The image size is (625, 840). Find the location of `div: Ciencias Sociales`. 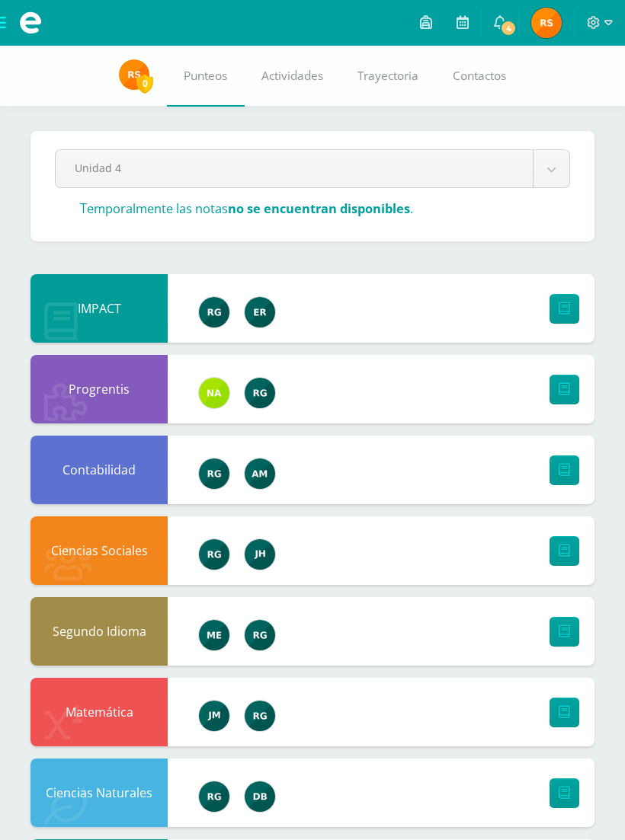

div: Ciencias Sociales is located at coordinates (99, 551).